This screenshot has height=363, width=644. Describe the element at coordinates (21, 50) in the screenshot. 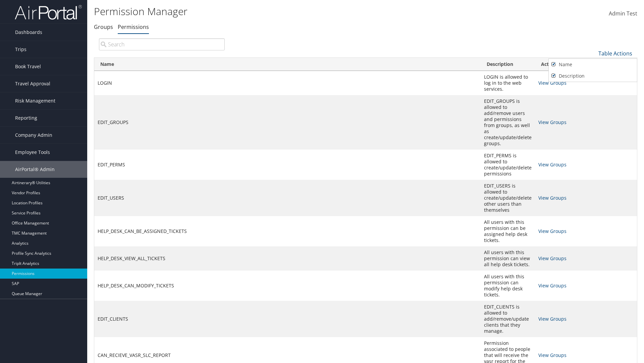

I see `span: Trips` at that location.